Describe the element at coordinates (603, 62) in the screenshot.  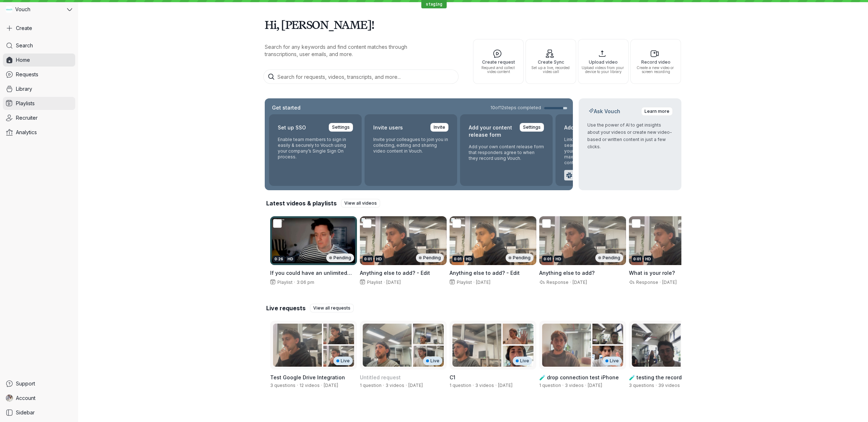
I see `span: Upload video` at that location.